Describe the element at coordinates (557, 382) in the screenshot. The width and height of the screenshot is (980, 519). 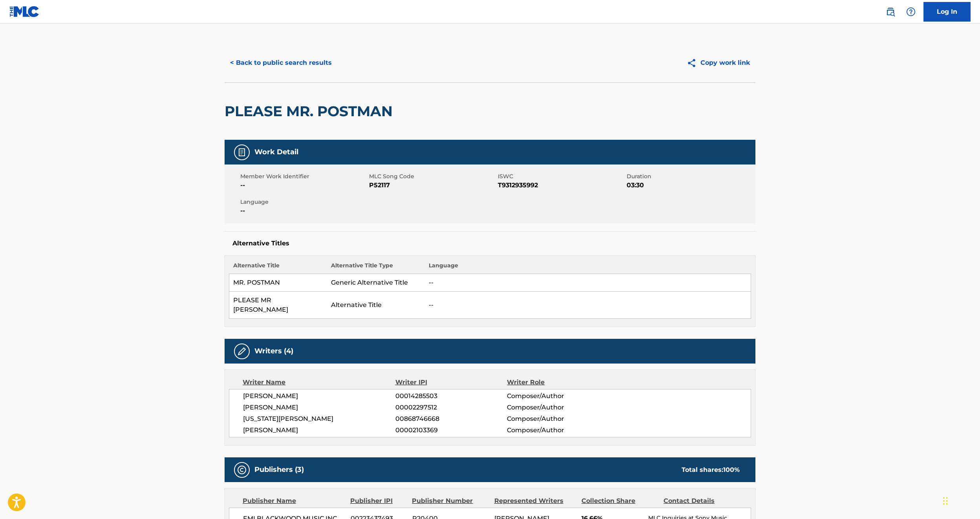
I see `div: Writer Role` at that location.